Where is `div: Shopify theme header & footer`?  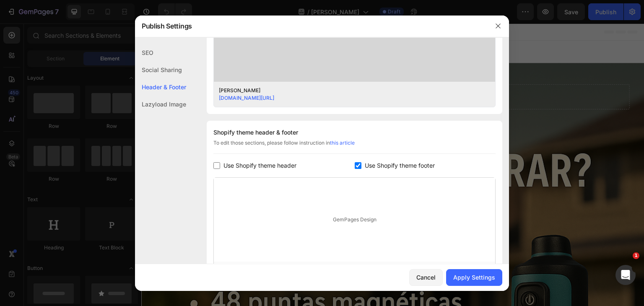
div: Shopify theme header & footer is located at coordinates (354, 132).